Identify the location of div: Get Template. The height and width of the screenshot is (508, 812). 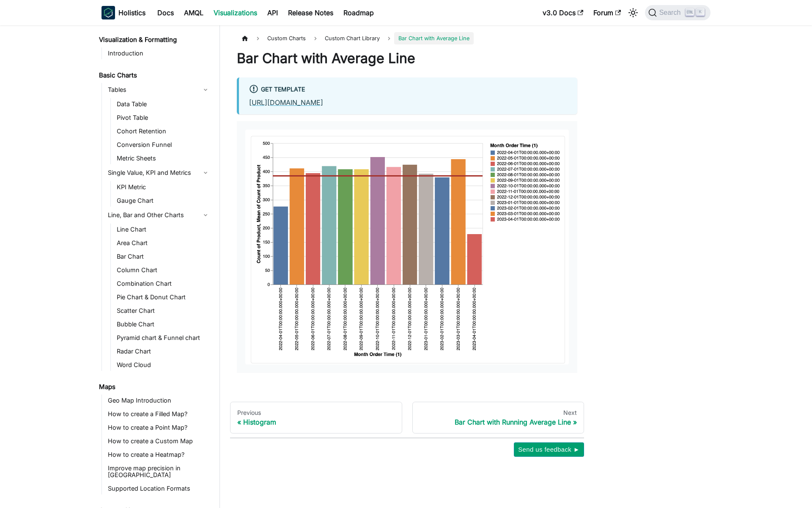
(408, 90).